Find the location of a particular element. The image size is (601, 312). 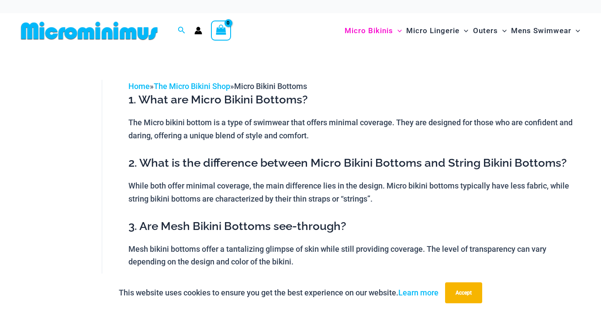

p: Mesh bikini bottoms offer a tantalizing glimpse of skin while still providing coverage. The level... is located at coordinates (356, 256).